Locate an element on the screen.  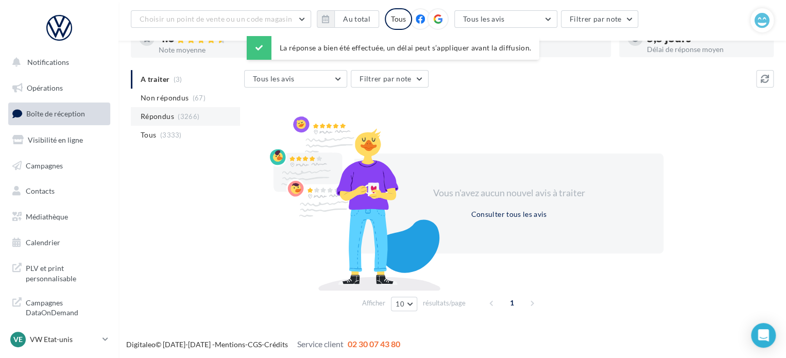
a: Médiathèque is located at coordinates (59, 217).